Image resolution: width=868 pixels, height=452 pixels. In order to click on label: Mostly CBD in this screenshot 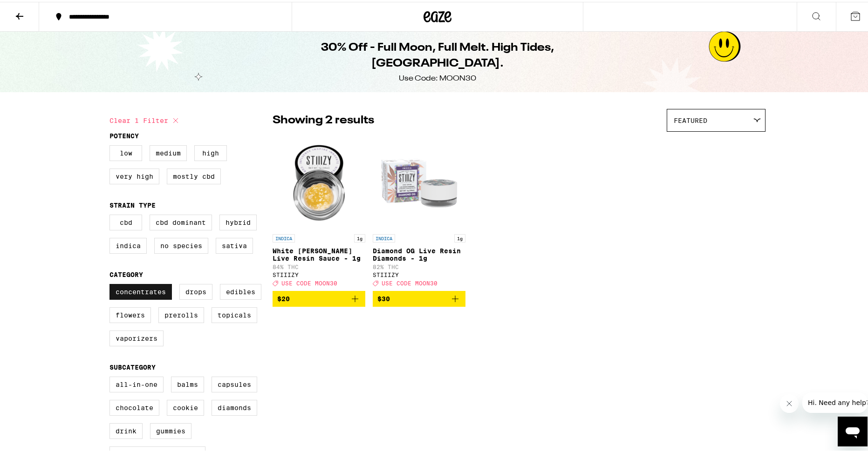, I will do `click(194, 175)`.